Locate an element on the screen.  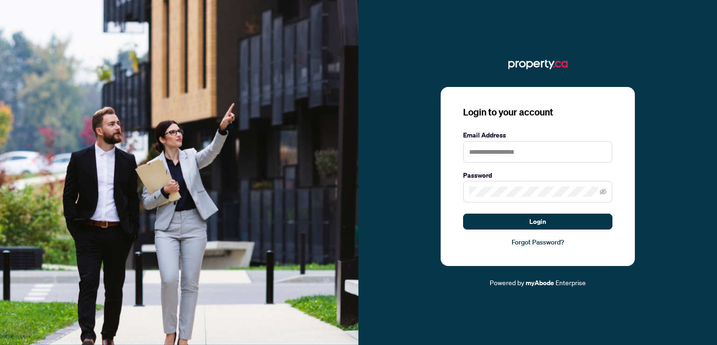
span: Login is located at coordinates (538, 221).